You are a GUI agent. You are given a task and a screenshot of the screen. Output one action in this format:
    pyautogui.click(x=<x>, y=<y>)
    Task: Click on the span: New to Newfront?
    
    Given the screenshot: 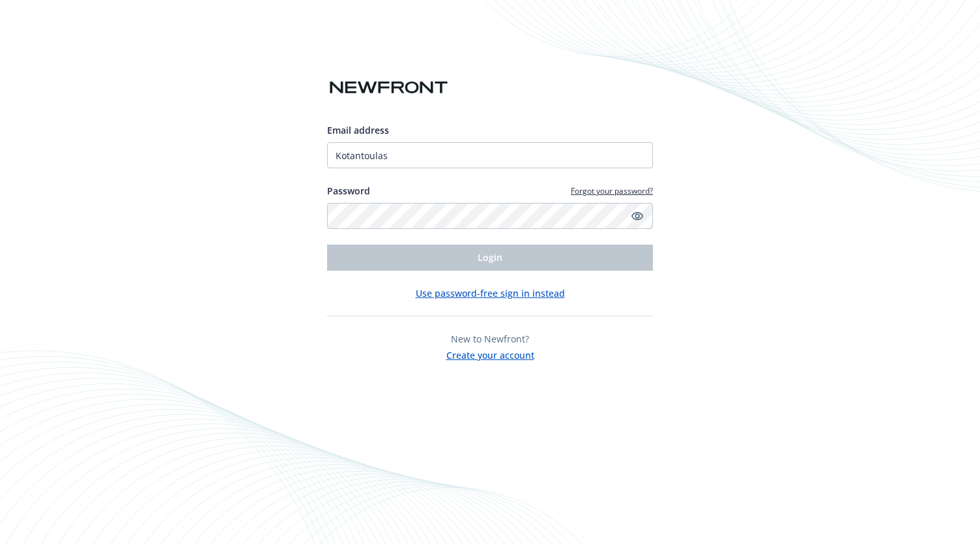 What is the action you would take?
    pyautogui.click(x=490, y=339)
    